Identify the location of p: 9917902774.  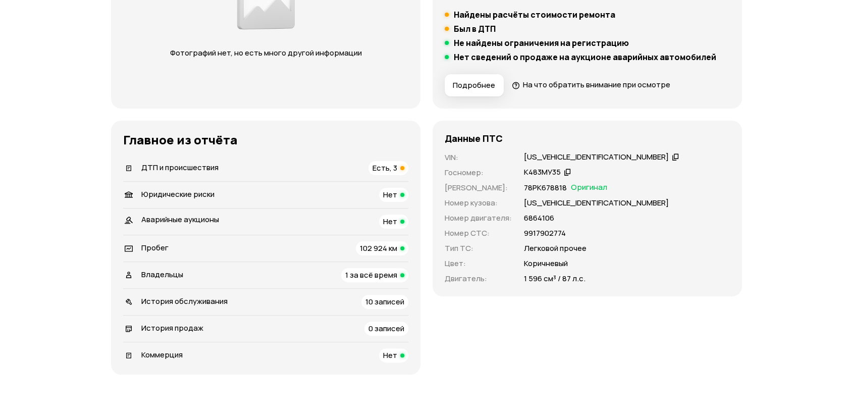
(545, 233).